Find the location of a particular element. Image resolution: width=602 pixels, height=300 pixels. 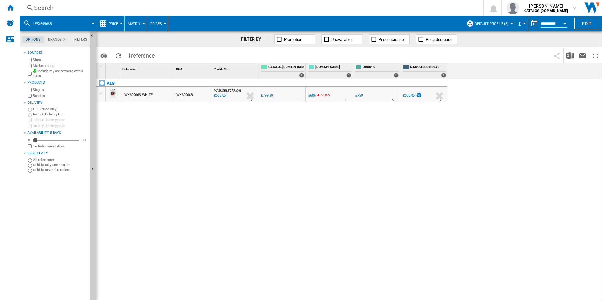

div: Availability 5 Days is located at coordinates (57, 133).